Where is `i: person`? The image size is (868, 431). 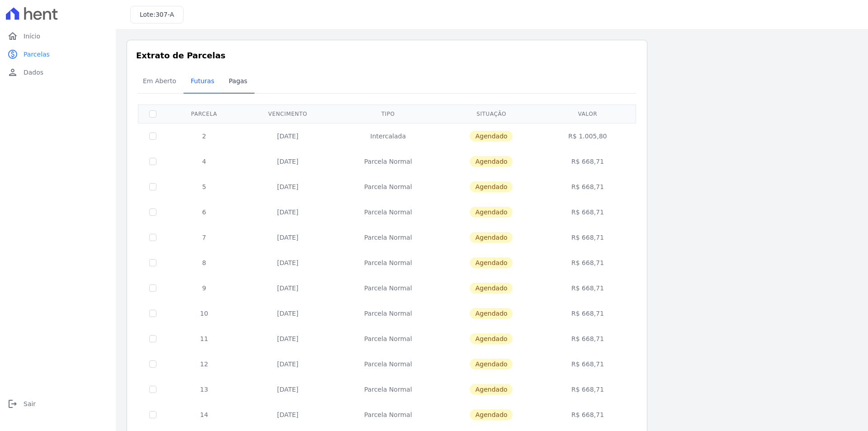
i: person is located at coordinates (13, 72).